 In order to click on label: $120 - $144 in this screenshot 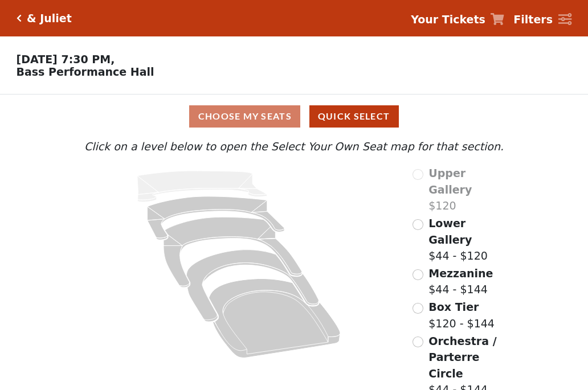, I will do `click(462, 315)`.